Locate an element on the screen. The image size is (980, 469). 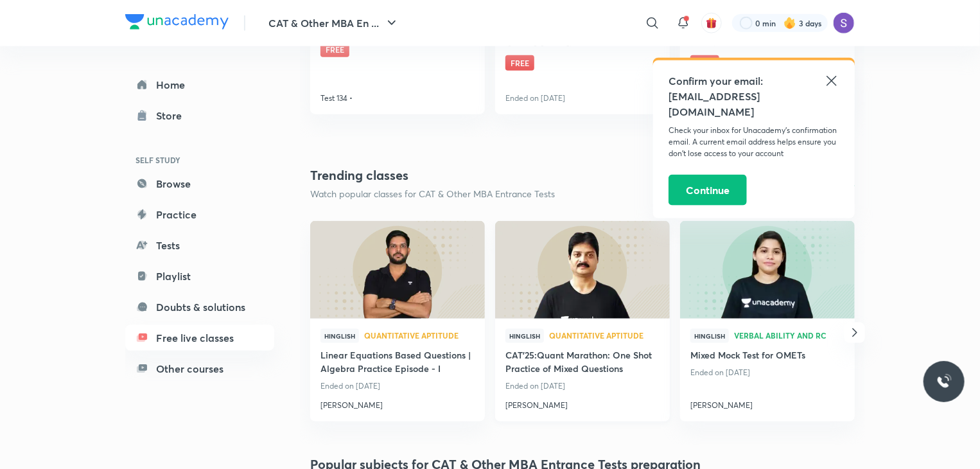
a: CAT'25:Quant Marathon: One Shot Practice of Mixed Questions is located at coordinates (582, 363).